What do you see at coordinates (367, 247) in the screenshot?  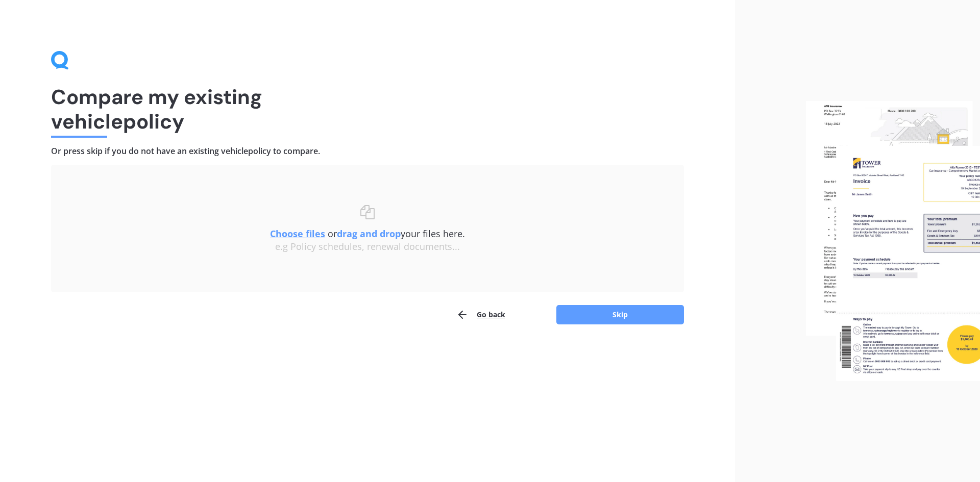 I see `div: e.g Policy schedules, renewal documents...` at bounding box center [367, 247].